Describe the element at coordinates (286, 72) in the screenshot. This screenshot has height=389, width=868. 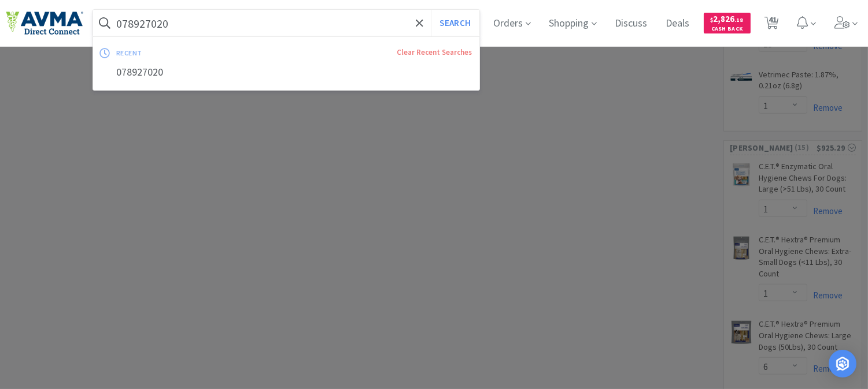
I see `div: 078927020` at that location.